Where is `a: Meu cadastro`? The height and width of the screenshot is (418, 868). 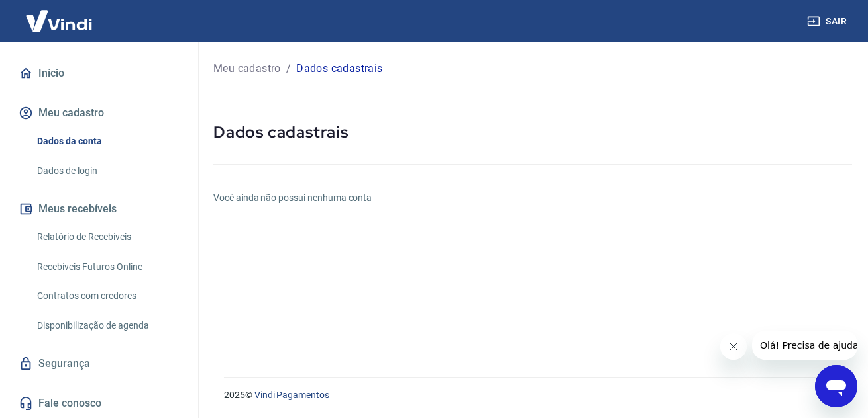 a: Meu cadastro is located at coordinates (247, 69).